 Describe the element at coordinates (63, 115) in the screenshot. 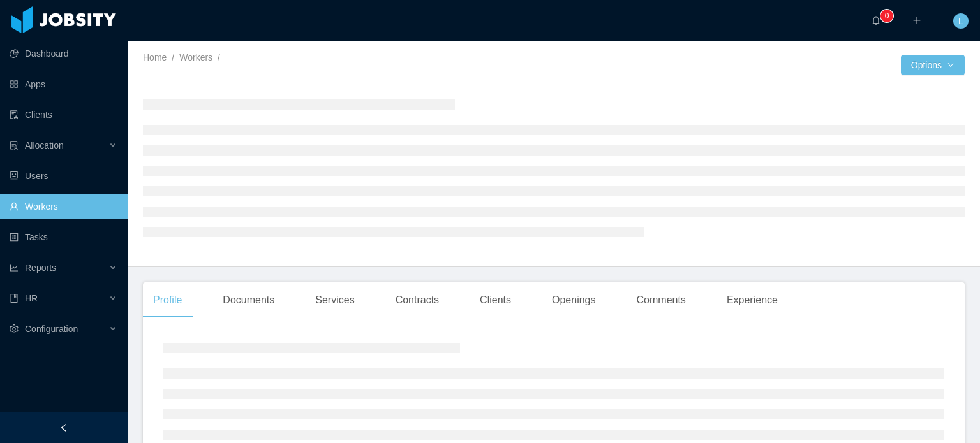

I see `a: icon: auditClients` at that location.